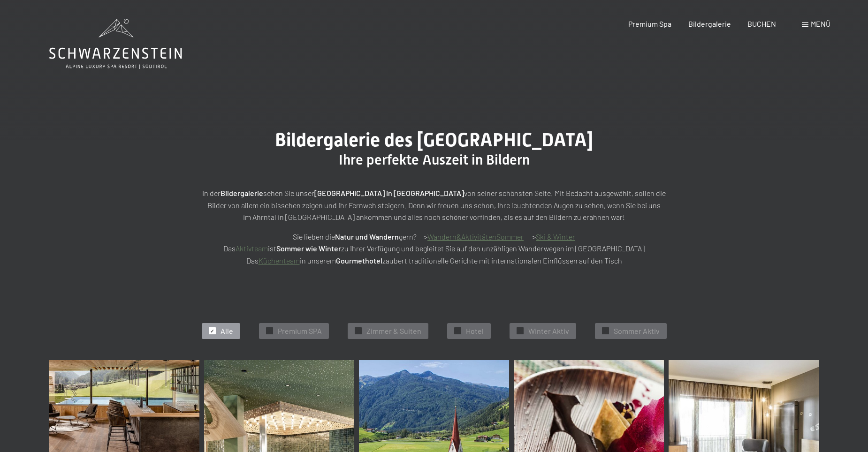 This screenshot has width=868, height=452. I want to click on span: Zimmer & Suiten, so click(394, 331).